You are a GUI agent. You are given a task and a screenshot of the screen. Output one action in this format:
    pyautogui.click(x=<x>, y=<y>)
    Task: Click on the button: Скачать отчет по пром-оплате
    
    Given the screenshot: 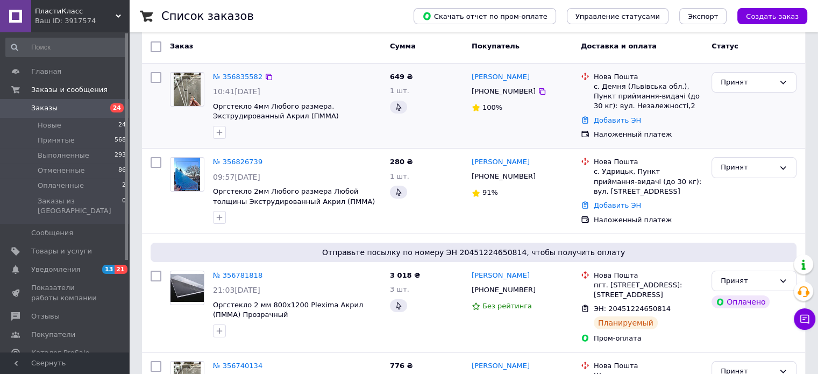 What is the action you would take?
    pyautogui.click(x=484, y=16)
    